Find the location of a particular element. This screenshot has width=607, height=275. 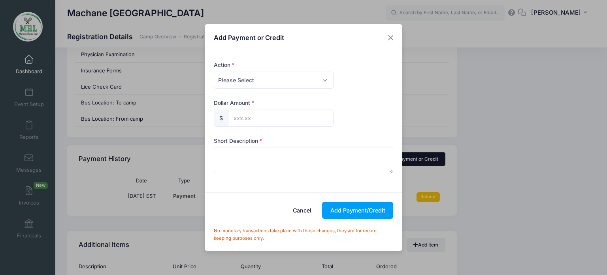

label: Action is located at coordinates (224, 65).